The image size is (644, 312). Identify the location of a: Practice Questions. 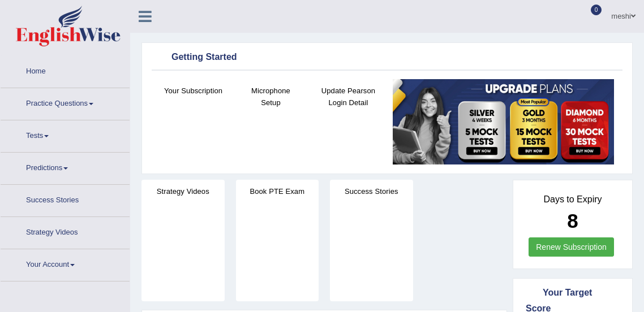
(65, 102).